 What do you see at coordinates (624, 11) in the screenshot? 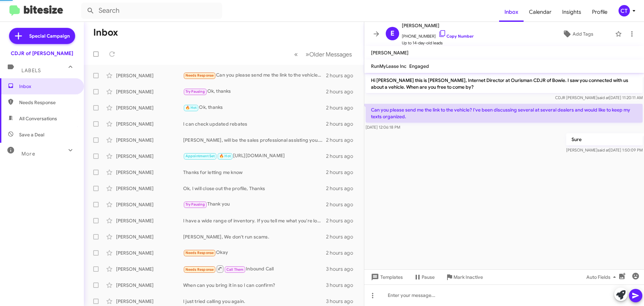
I see `button: CT` at bounding box center [624, 11].